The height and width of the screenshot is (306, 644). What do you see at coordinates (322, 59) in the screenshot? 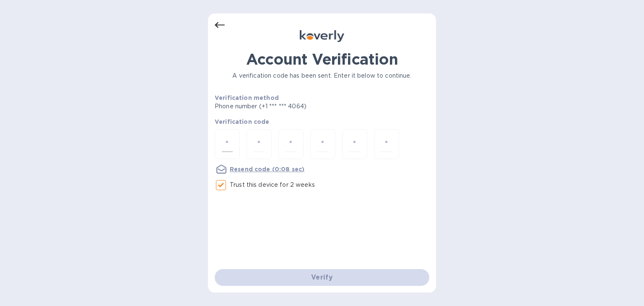
I see `h1: Account Verification` at bounding box center [322, 59].